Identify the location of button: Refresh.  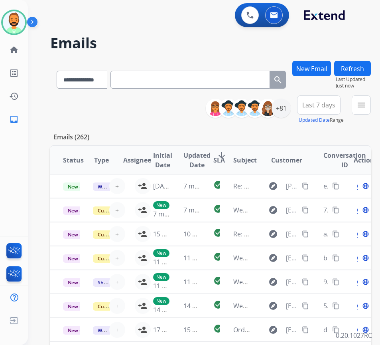
(353, 68).